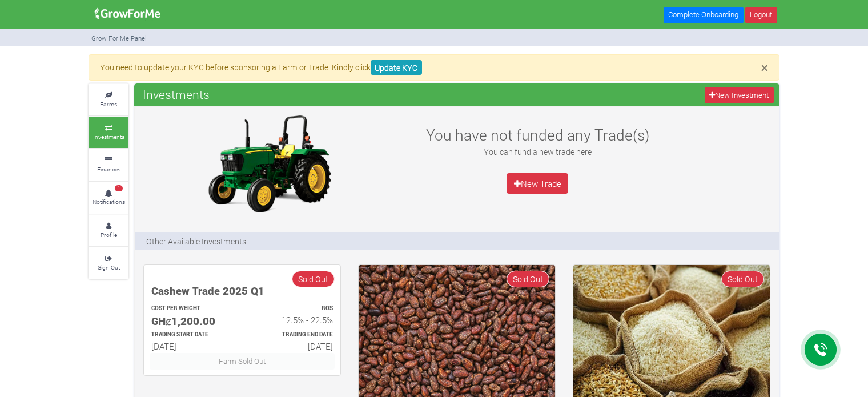  Describe the element at coordinates (704, 15) in the screenshot. I see `a: Complete Onboarding` at that location.